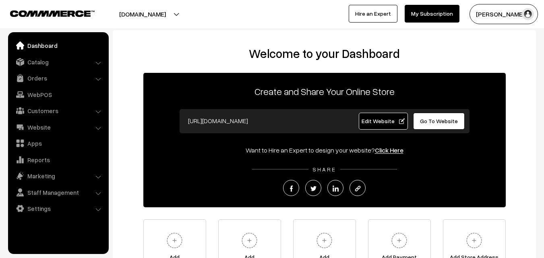  I want to click on img: COMMMERCE, so click(52, 13).